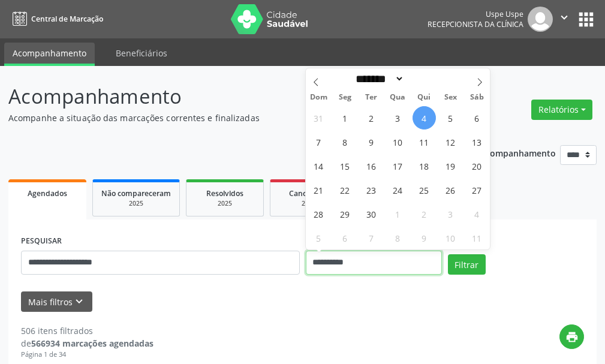 This screenshot has height=364, width=605. I want to click on span: Setembro 23, 2025, so click(372, 189).